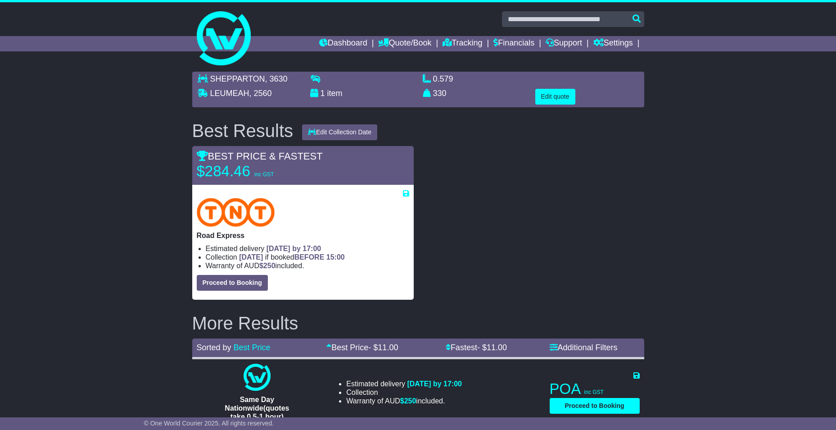 This screenshot has height=430, width=836. I want to click on span: LEUMEAH, so click(230, 93).